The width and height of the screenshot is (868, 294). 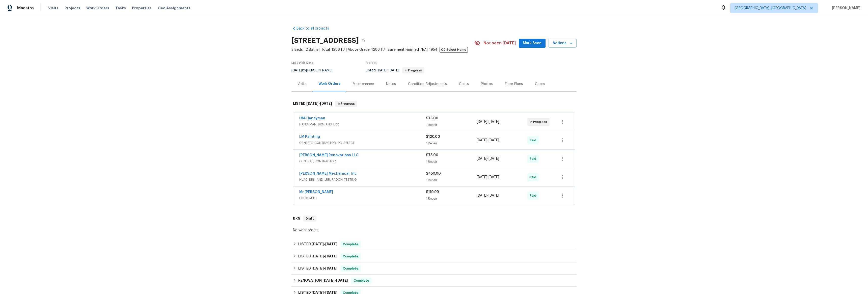 I want to click on span: Work Orders, so click(x=98, y=8).